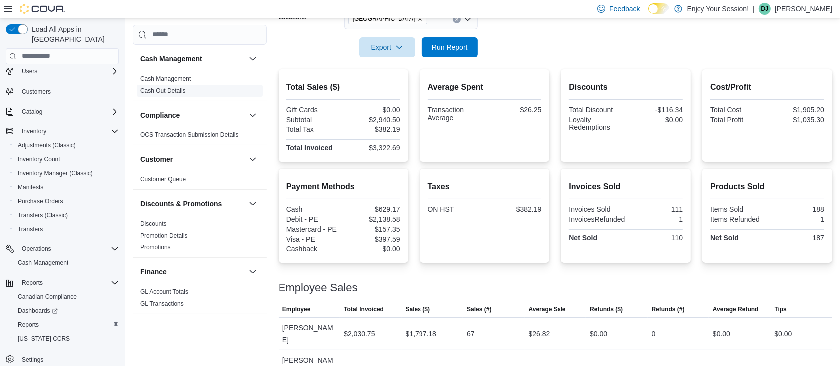  What do you see at coordinates (192, 204) in the screenshot?
I see `button: Discounts & Promotions` at bounding box center [192, 204].